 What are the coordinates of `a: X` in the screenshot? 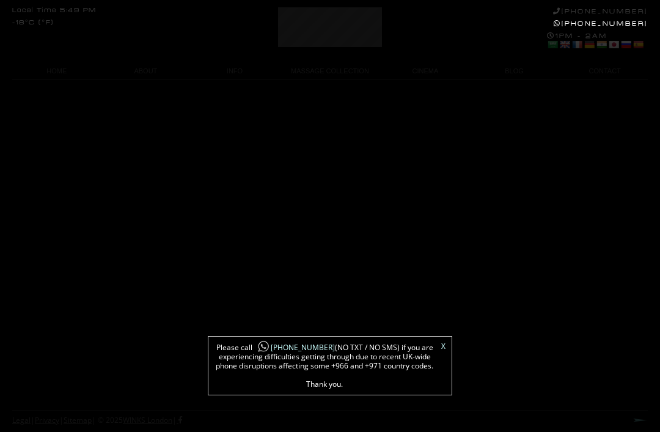 It's located at (443, 347).